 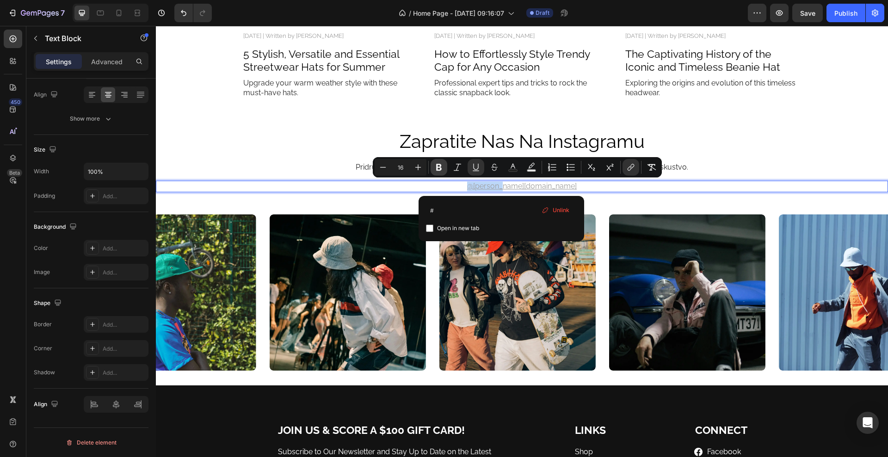 I want to click on button: Save, so click(x=807, y=13).